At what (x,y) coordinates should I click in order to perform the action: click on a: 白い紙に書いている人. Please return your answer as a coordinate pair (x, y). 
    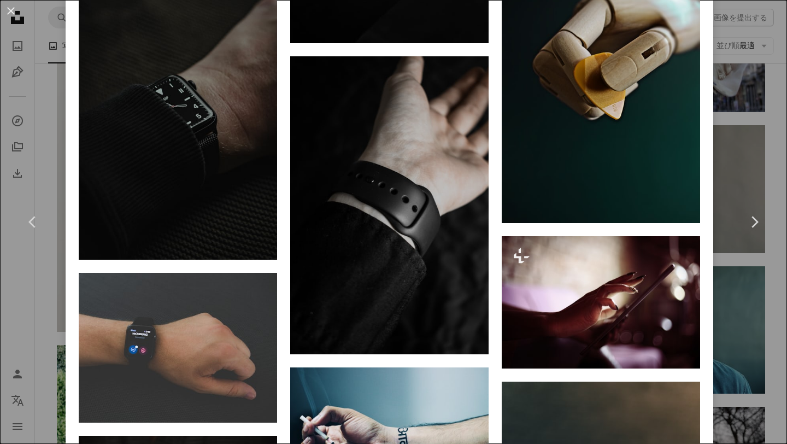
    Looking at the image, I should click on (389, 433).